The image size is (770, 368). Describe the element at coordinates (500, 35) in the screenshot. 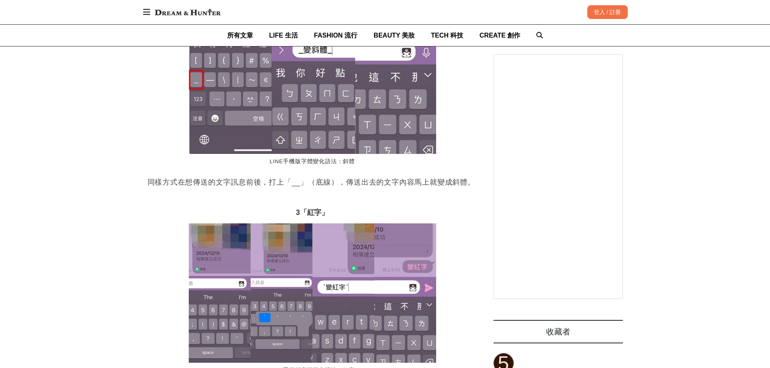

I see `span: CREATE 創作` at that location.